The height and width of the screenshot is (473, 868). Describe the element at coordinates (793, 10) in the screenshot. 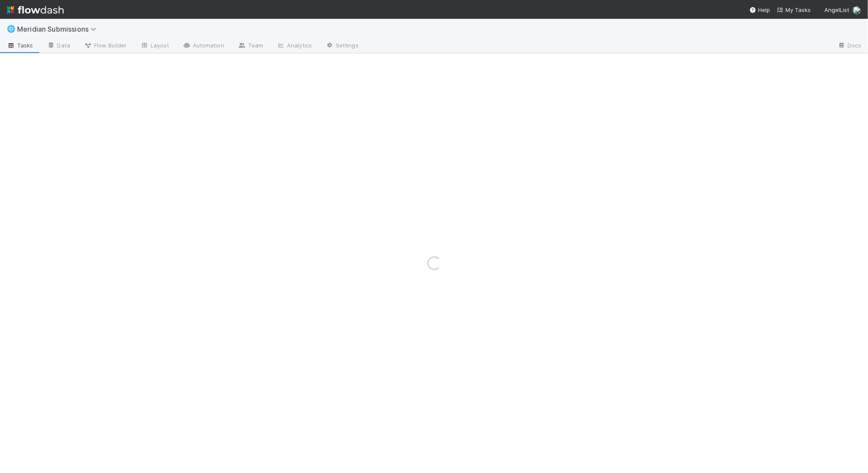

I see `span: My Tasks` at that location.